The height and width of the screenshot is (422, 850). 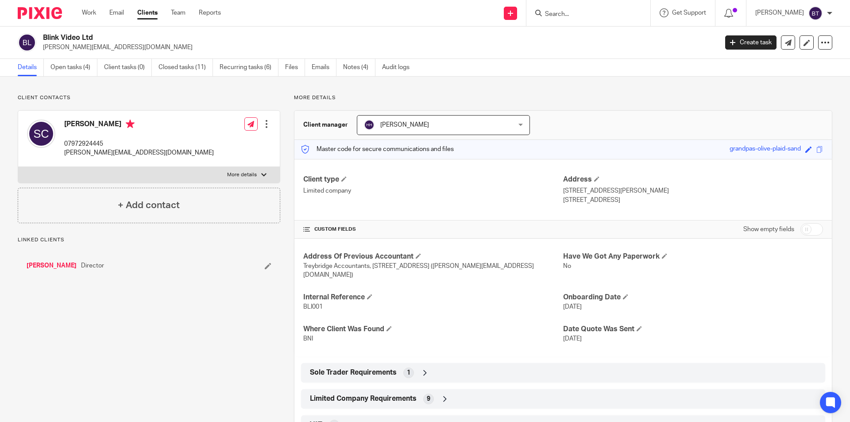 What do you see at coordinates (185, 67) in the screenshot?
I see `a: Closed tasks (11)` at bounding box center [185, 67].